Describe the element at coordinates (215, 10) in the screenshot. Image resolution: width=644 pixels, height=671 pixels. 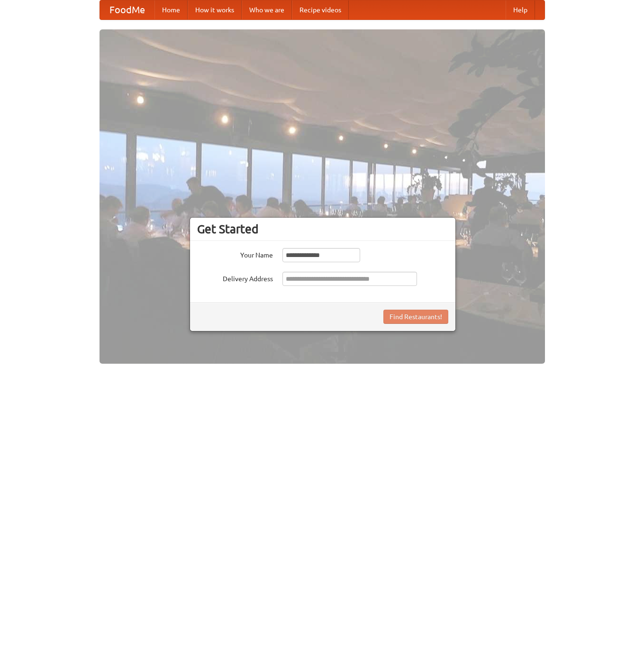
I see `a: How it works` at that location.